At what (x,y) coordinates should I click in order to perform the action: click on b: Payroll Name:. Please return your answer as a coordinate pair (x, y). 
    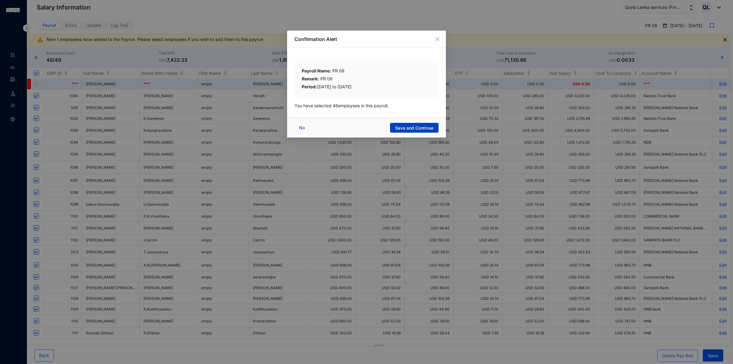
    Looking at the image, I should click on (316, 71).